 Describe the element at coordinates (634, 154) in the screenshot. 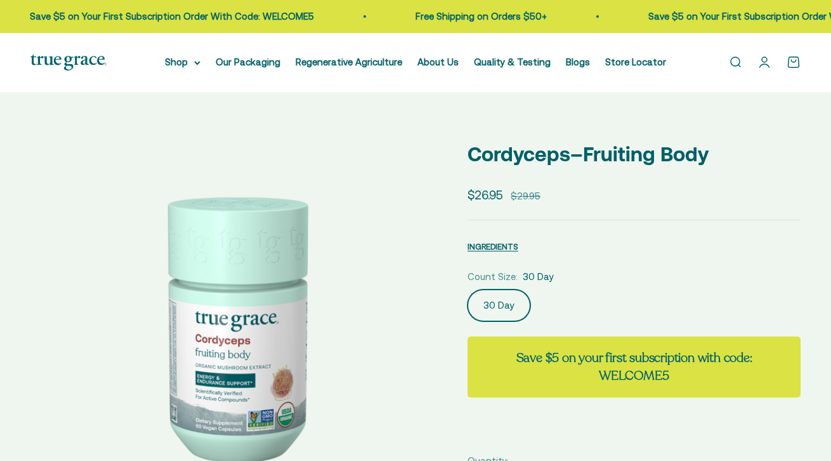

I see `p: Cordyceps–Fruiting Body` at that location.